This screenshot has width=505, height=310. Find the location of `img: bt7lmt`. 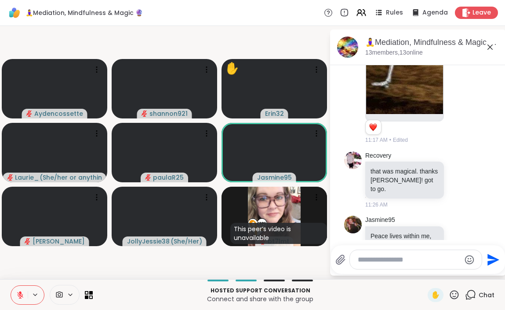

img: bt7lmt is located at coordinates (274, 216).